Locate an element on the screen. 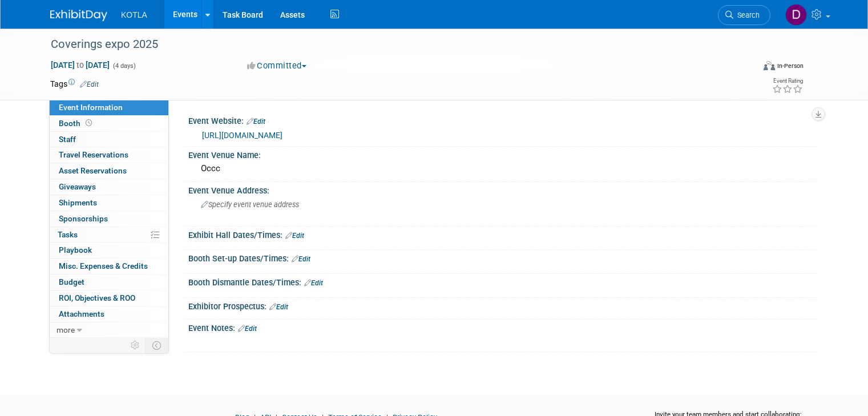  a: Booth is located at coordinates (109, 123).